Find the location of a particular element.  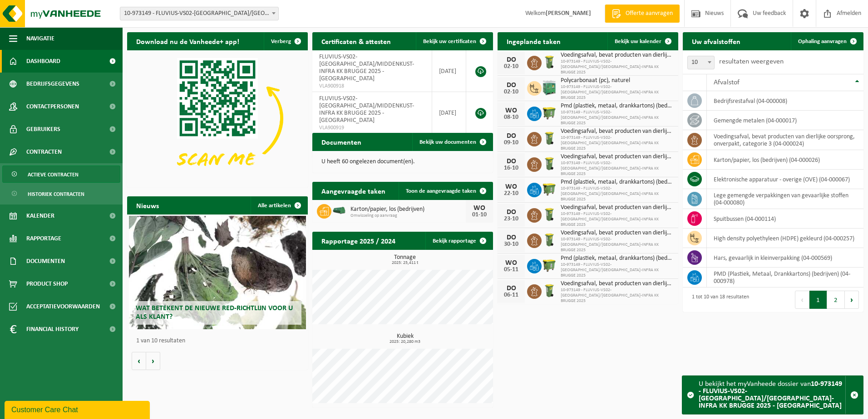

button: 1 is located at coordinates (818, 300).